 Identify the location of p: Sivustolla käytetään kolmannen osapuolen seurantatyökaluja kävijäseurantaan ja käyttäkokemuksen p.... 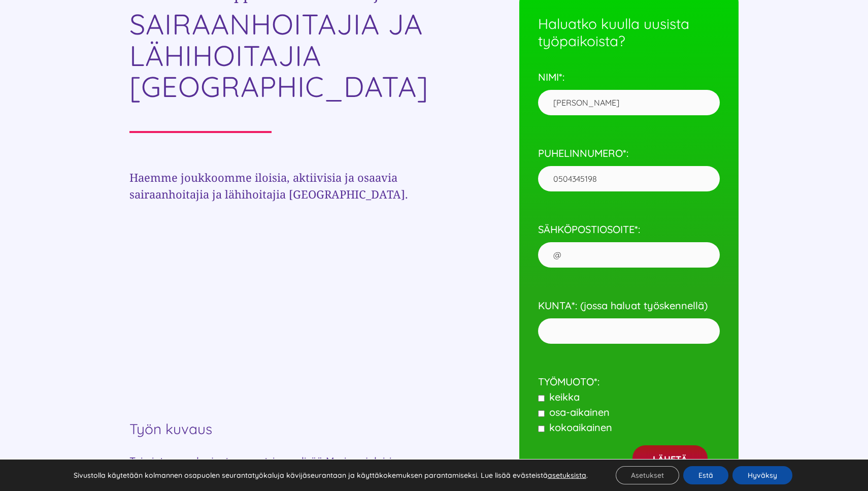
(331, 475).